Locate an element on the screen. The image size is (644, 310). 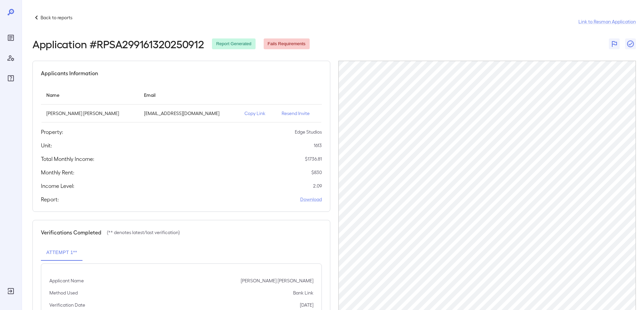
p: $ 1736.81 is located at coordinates (313, 159).